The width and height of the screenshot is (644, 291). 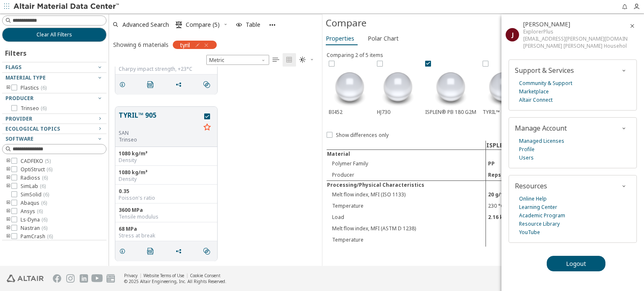 What do you see at coordinates (307, 60) in the screenshot?
I see `button: Theme` at bounding box center [307, 60].